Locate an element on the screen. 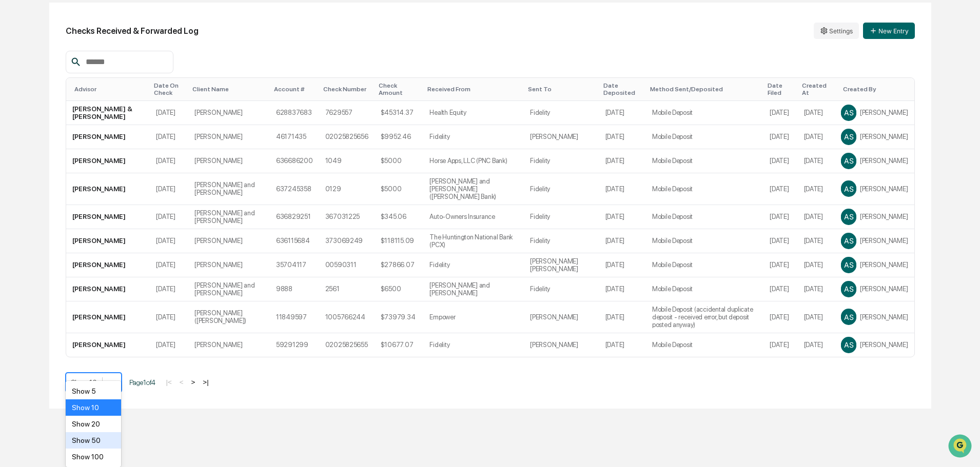 Image resolution: width=980 pixels, height=467 pixels. div: Show 100 is located at coordinates (93, 457).